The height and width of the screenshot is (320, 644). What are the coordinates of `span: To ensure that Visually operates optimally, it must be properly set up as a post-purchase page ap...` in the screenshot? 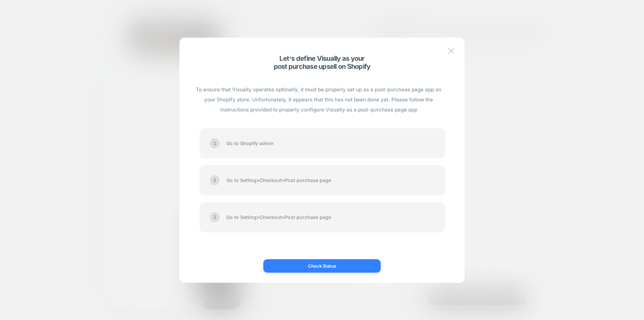 It's located at (319, 100).